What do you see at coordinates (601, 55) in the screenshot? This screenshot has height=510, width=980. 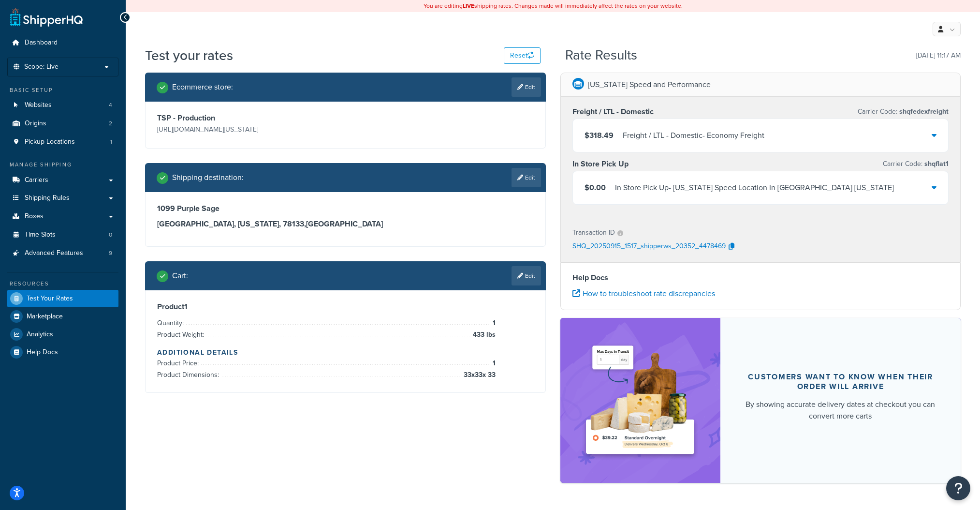 I see `h2: Rate Results` at bounding box center [601, 55].